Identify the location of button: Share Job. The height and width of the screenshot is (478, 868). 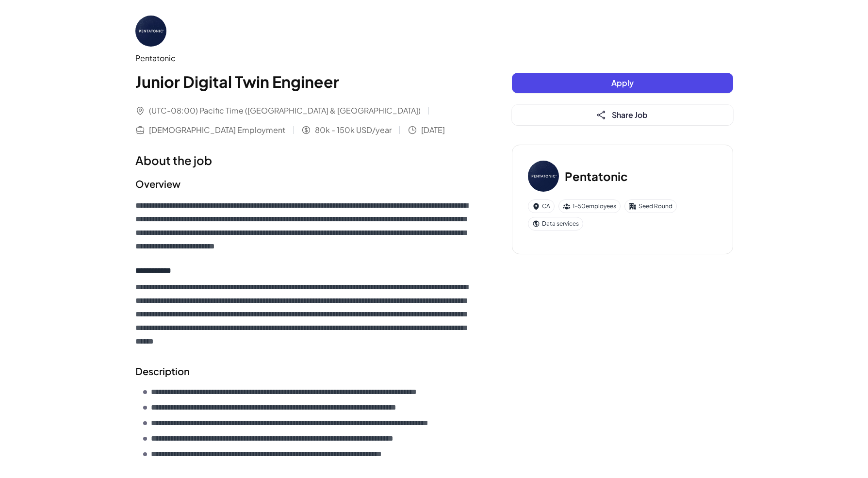
(623, 115).